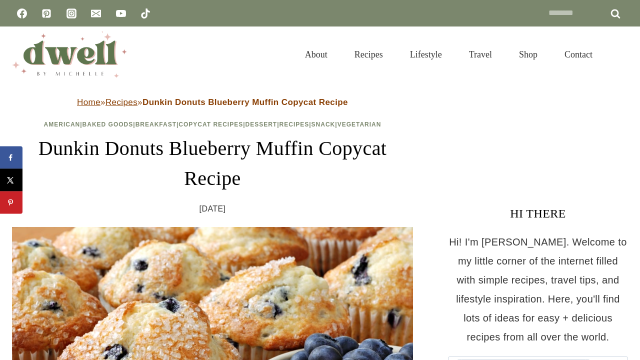 The height and width of the screenshot is (360, 640). Describe the element at coordinates (62, 125) in the screenshot. I see `a: American` at that location.